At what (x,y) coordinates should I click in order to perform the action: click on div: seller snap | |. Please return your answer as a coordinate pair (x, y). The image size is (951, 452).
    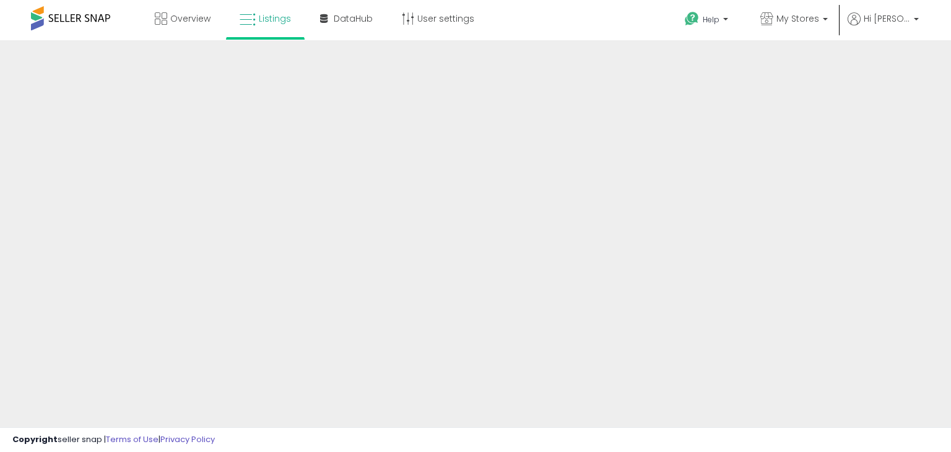
    Looking at the image, I should click on (113, 440).